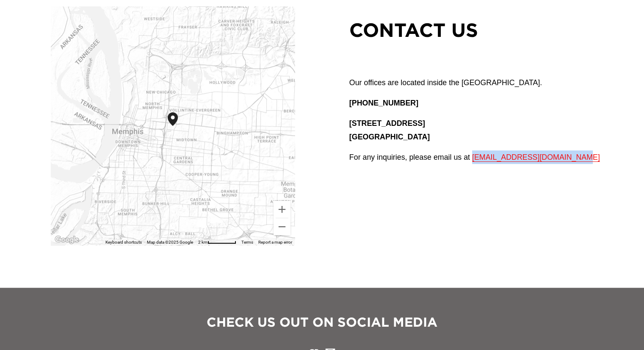 Image resolution: width=644 pixels, height=350 pixels. I want to click on a: Report a map error, so click(275, 242).